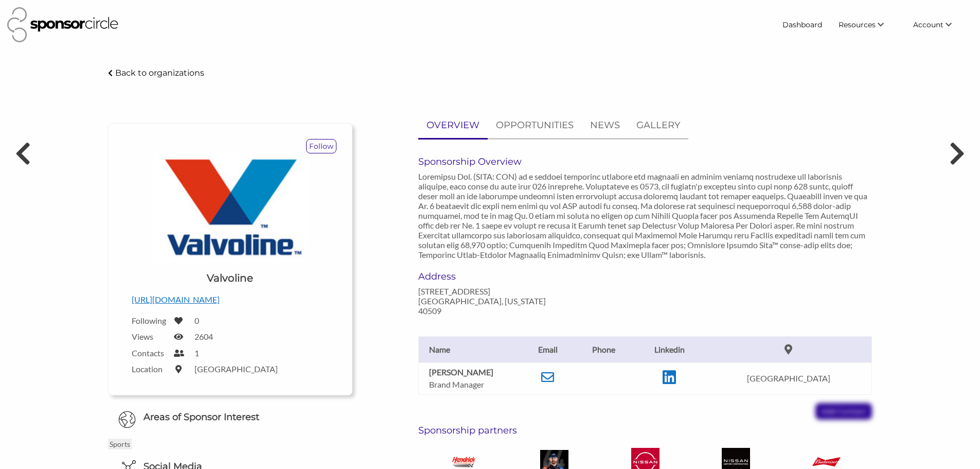 The height and width of the screenshot is (469, 980). What do you see at coordinates (489, 276) in the screenshot?
I see `h6: Address` at bounding box center [489, 276].